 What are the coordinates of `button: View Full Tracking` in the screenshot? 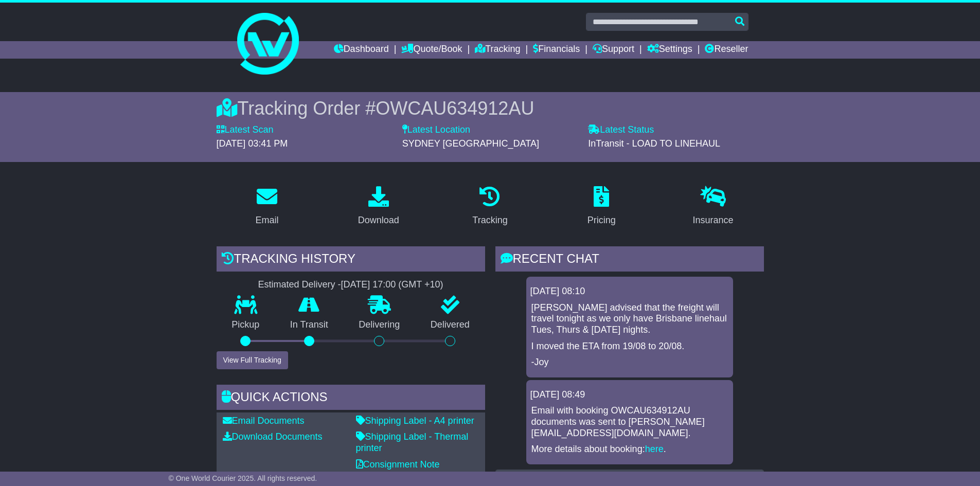 It's located at (252, 360).